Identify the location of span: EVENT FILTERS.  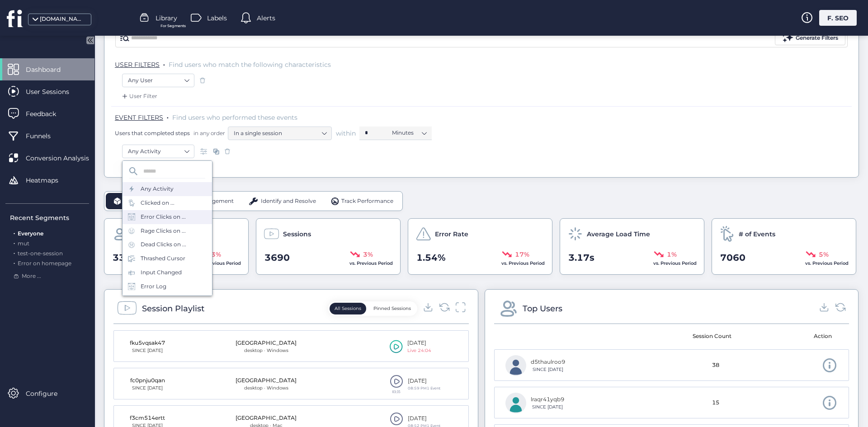
(139, 118).